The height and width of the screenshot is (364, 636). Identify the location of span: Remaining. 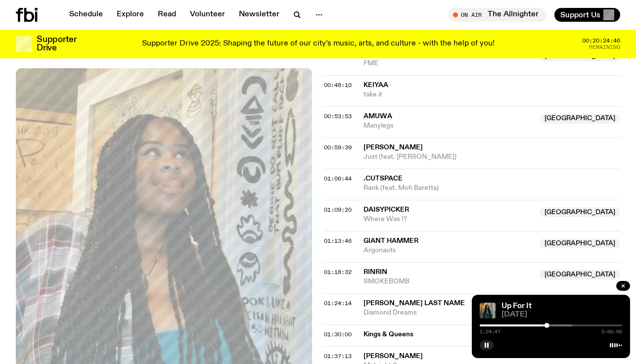
(604, 47).